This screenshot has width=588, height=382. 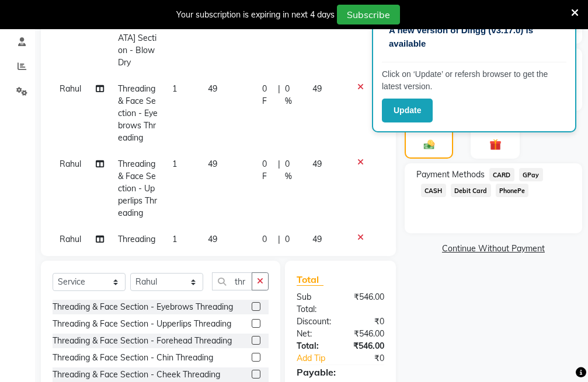 What do you see at coordinates (433, 190) in the screenshot?
I see `span: CASH` at bounding box center [433, 190].